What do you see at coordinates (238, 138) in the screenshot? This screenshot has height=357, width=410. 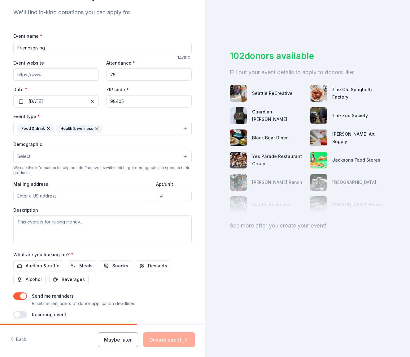 I see `img: photo for Black Bear Diner` at bounding box center [238, 138].